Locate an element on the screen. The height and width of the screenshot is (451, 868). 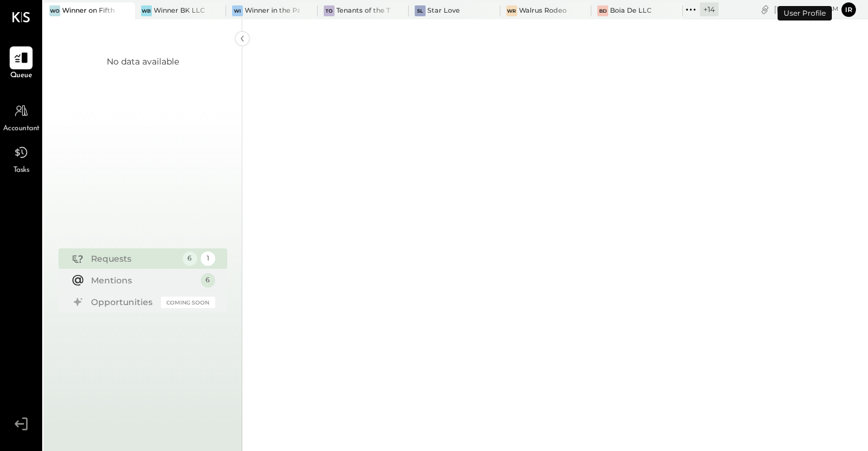
div: Tenants of the Trees is located at coordinates (364, 11).